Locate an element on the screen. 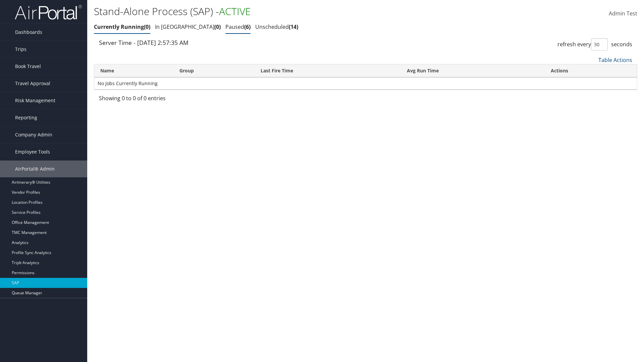  th: Group: activate to sort column ascending is located at coordinates (214, 71).